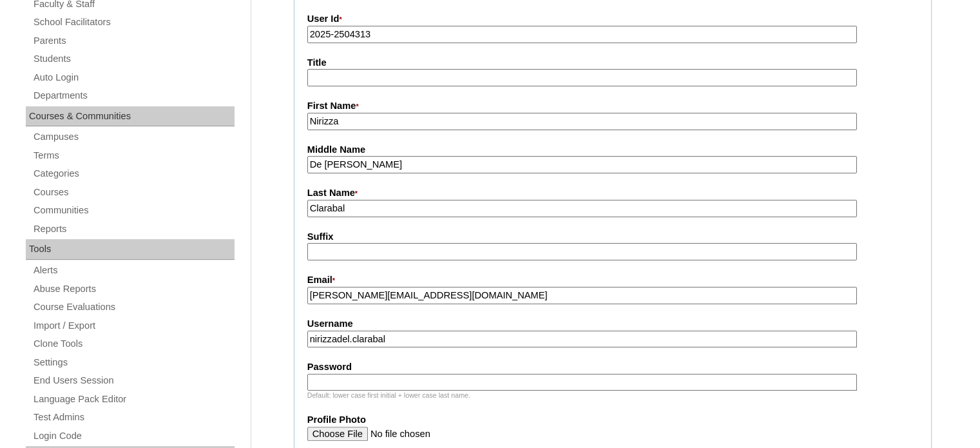  Describe the element at coordinates (133, 173) in the screenshot. I see `a: Categories` at that location.